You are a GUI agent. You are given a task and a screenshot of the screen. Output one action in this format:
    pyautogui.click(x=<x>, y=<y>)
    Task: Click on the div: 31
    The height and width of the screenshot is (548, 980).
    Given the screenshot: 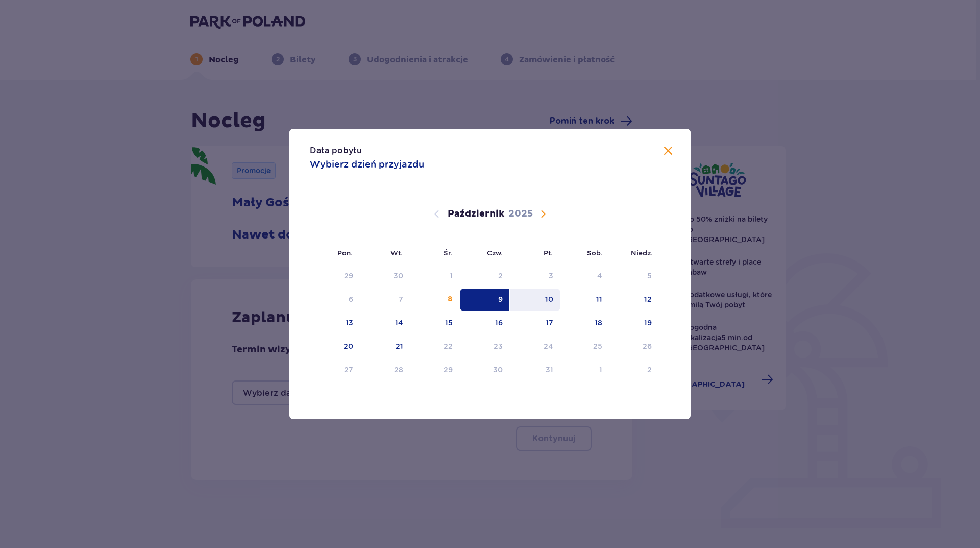 What is the action you would take?
    pyautogui.click(x=550, y=370)
    